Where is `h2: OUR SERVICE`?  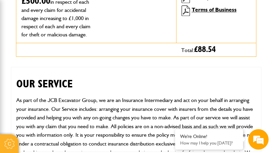 h2: OUR SERVICE is located at coordinates (136, 79).